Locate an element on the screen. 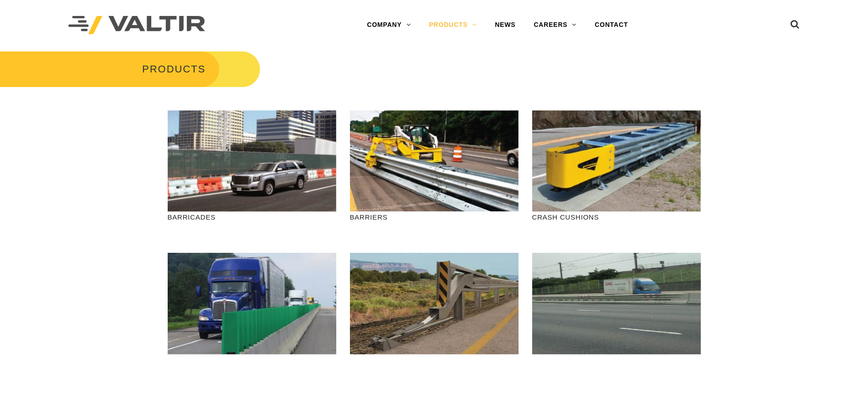  p: CRASH CUSHIONS is located at coordinates (616, 217).